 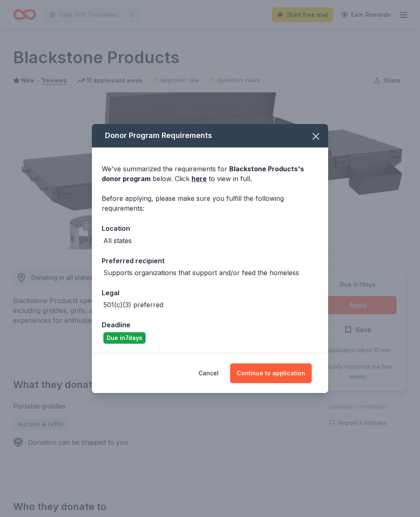 I want to click on div: Supports organizations that support and/or feed the homeless, so click(x=201, y=272).